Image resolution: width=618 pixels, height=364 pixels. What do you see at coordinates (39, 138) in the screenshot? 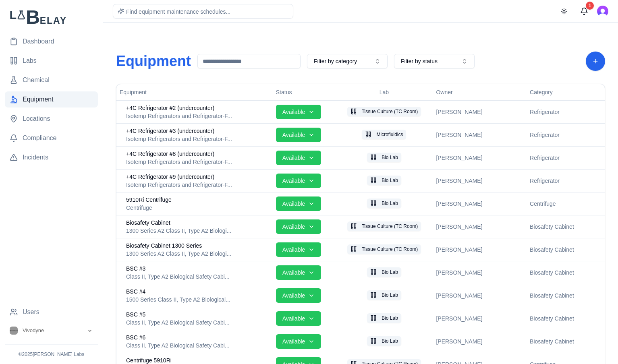
I see `span: Compliance` at bounding box center [39, 138].